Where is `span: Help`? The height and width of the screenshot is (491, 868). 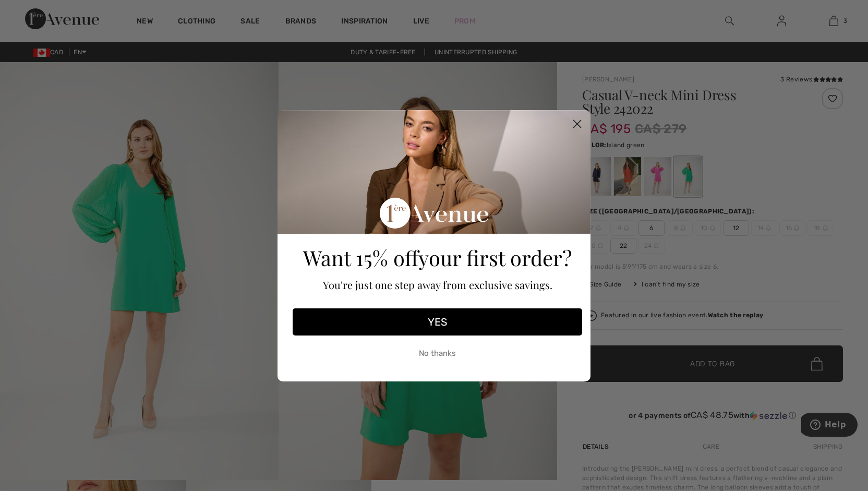 span: Help is located at coordinates (34, 12).